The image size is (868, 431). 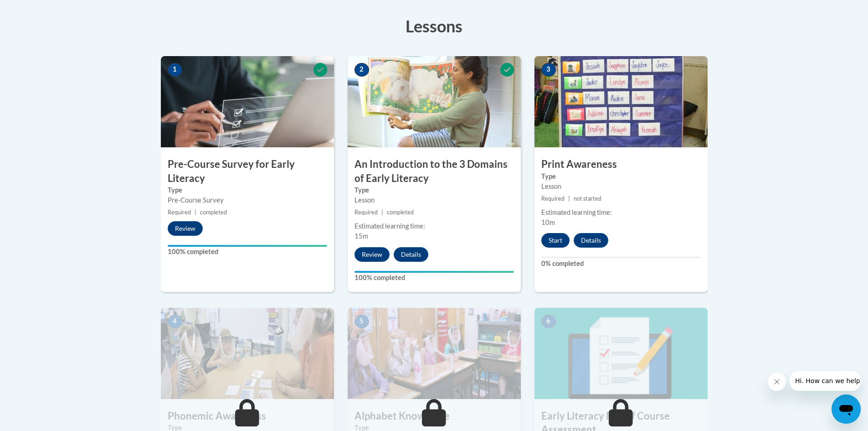 What do you see at coordinates (362, 321) in the screenshot?
I see `span: 5` at bounding box center [362, 321].